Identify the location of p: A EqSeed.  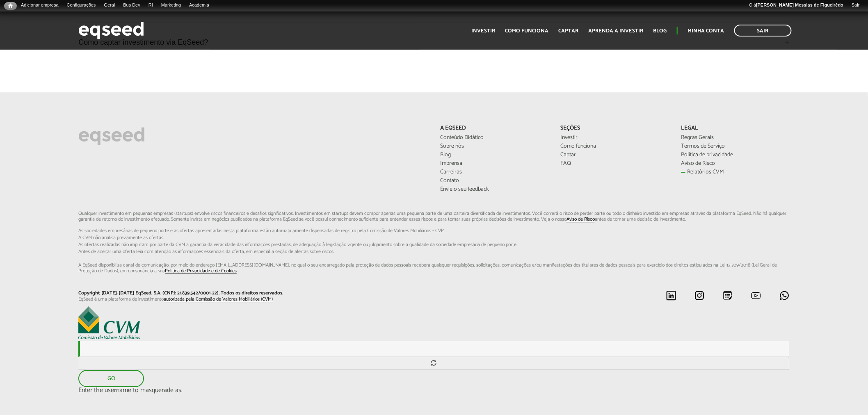
(494, 129).